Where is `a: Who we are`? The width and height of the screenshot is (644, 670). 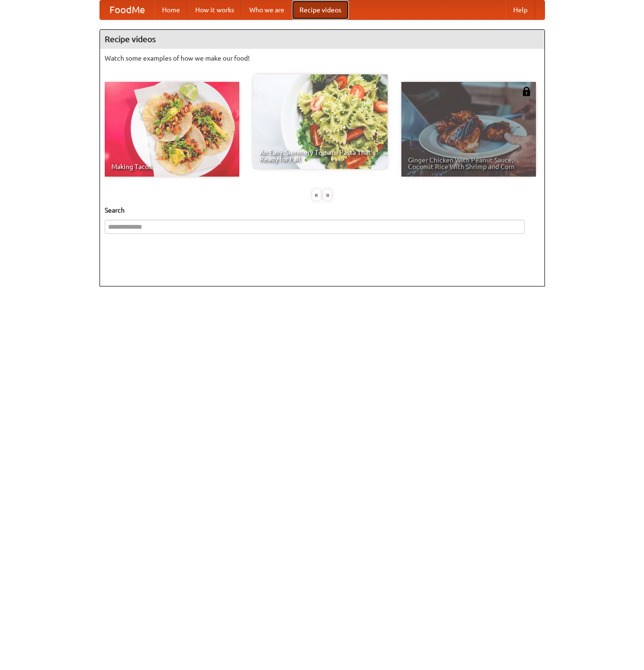 a: Who we are is located at coordinates (267, 10).